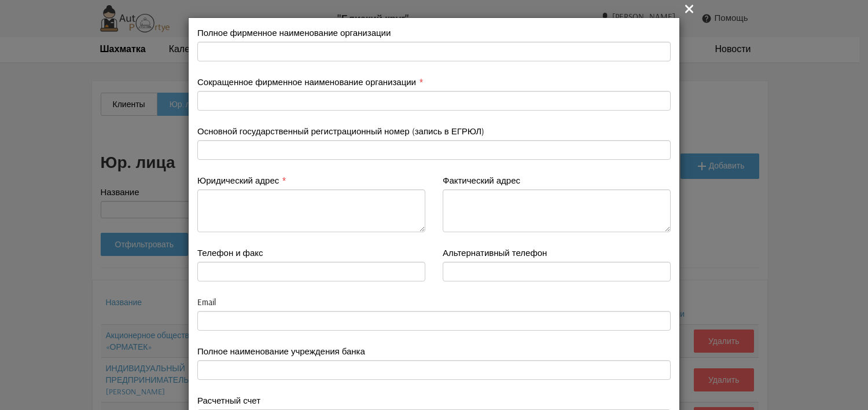  I want to click on label: Сокращенное фирменное наименование организации, so click(306, 82).